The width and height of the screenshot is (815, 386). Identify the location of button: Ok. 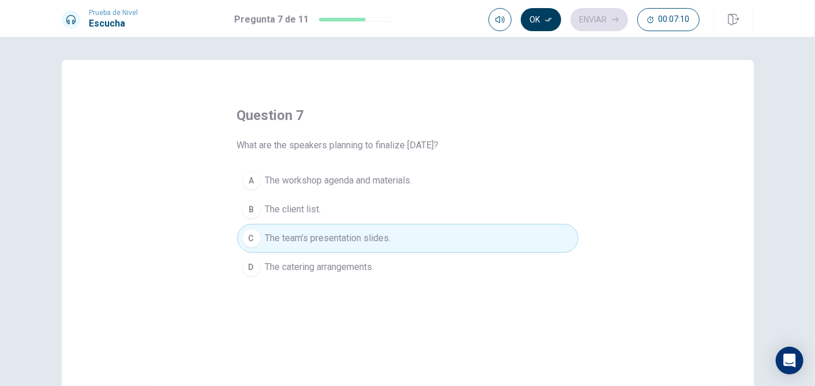
(541, 20).